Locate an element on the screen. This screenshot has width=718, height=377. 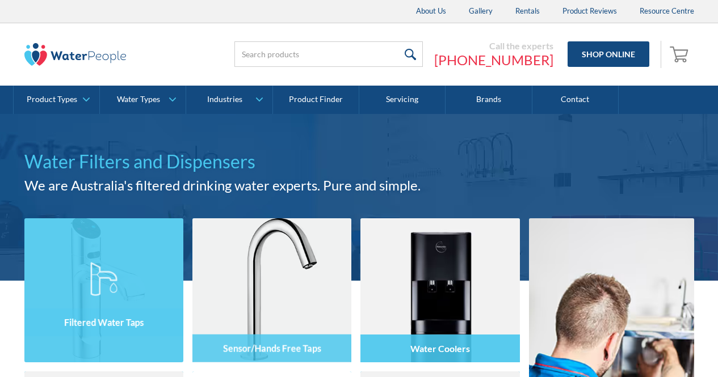
a: Product Types is located at coordinates (56, 100).